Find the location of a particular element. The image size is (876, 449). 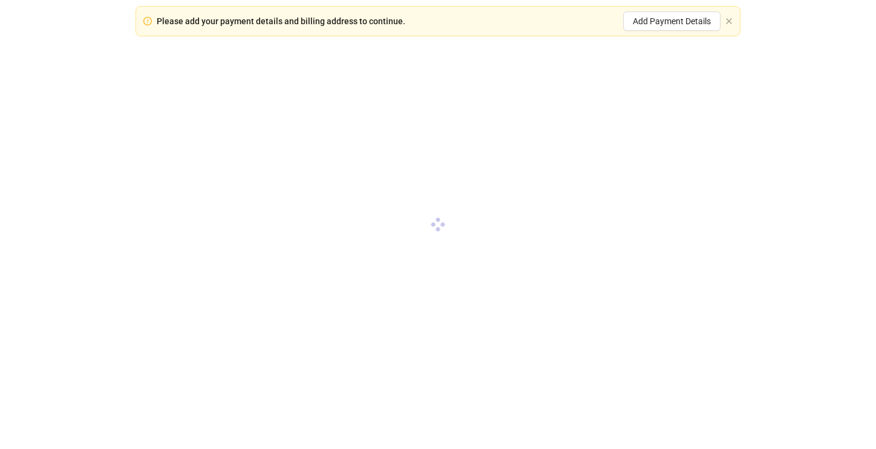

button: close is located at coordinates (729, 21).